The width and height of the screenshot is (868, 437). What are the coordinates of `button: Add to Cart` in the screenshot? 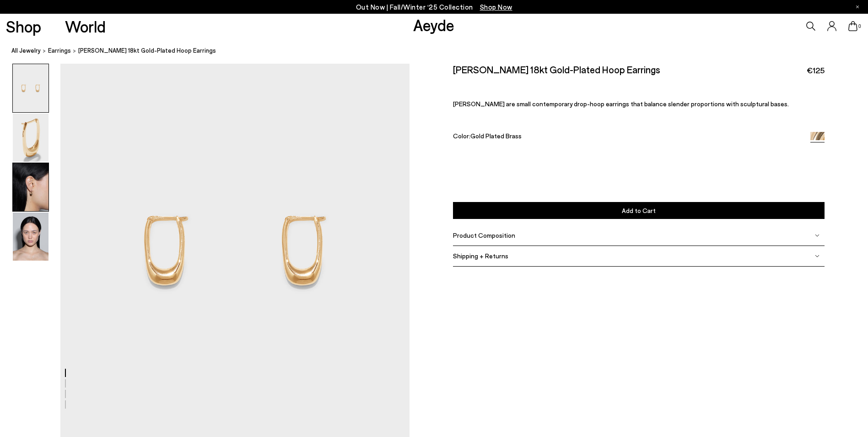 It's located at (638, 210).